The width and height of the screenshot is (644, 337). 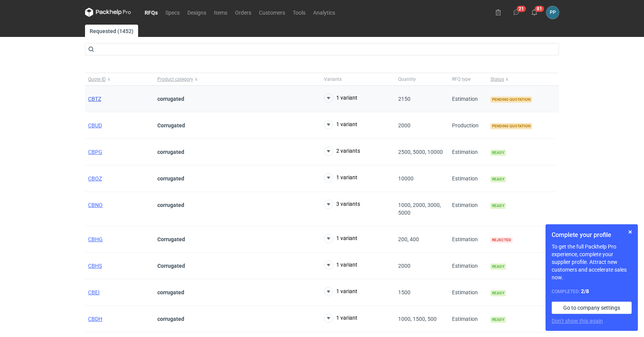 I want to click on p: To get the full Packhelp Pro experience, complete your supplier profile. Attract new customers an..., so click(x=592, y=262).